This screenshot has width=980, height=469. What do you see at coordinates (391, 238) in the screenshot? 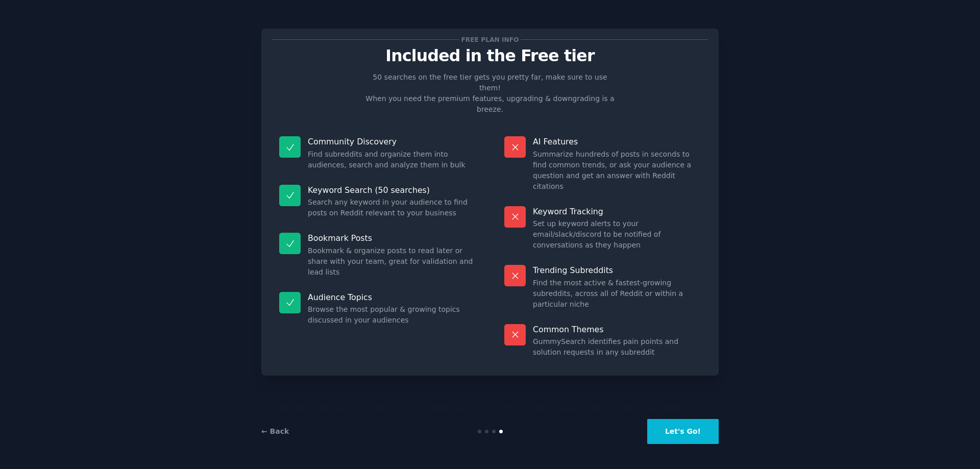
I see `p: Bookmark Posts` at bounding box center [391, 238].